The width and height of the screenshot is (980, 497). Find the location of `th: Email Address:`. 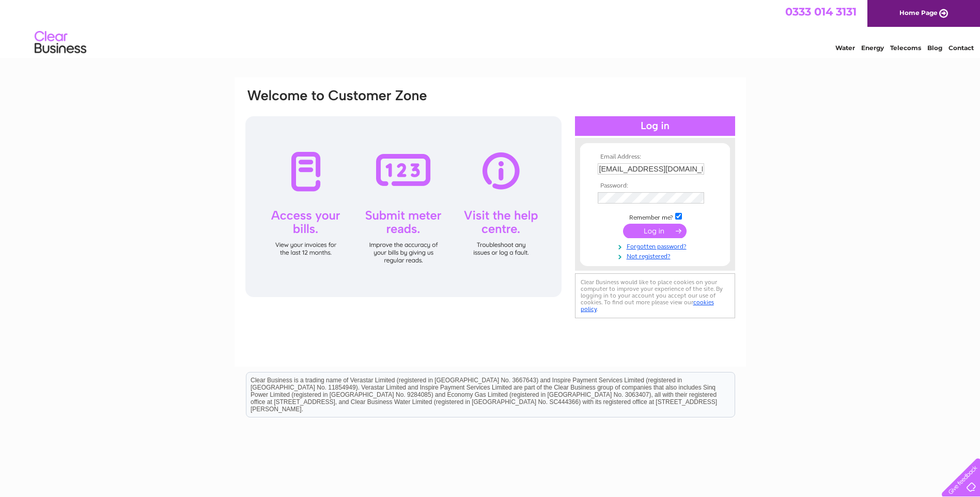

th: Email Address: is located at coordinates (655, 157).